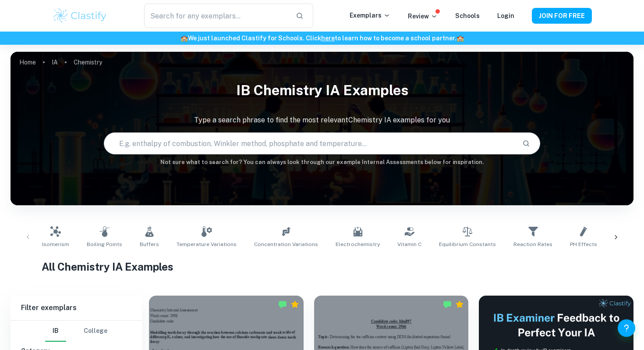 The height and width of the screenshot is (350, 644). I want to click on h6: Filter exemplars, so click(76, 308).